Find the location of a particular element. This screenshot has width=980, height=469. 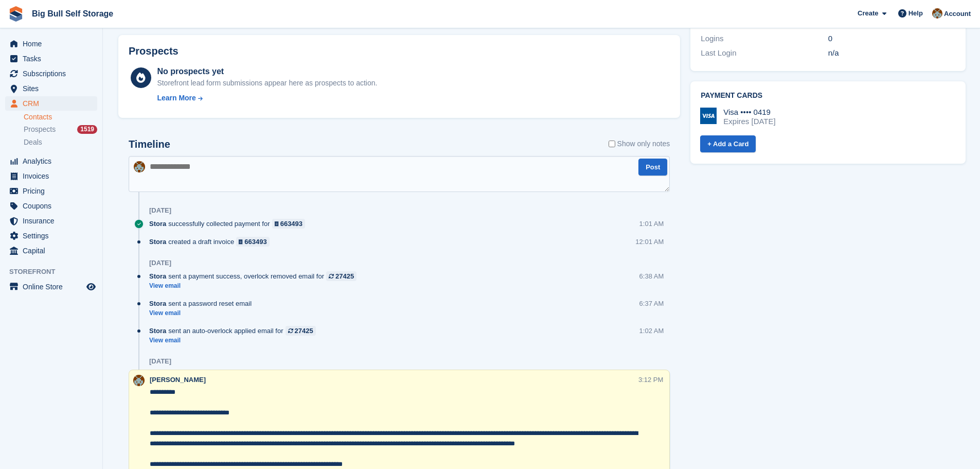

div: 1:02 AM is located at coordinates (652, 331).